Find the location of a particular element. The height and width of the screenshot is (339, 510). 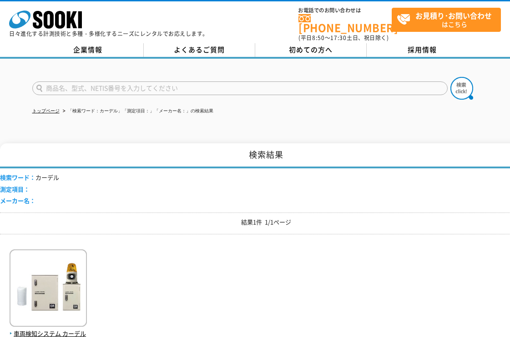

a: よくあるご質問 is located at coordinates (199, 50).